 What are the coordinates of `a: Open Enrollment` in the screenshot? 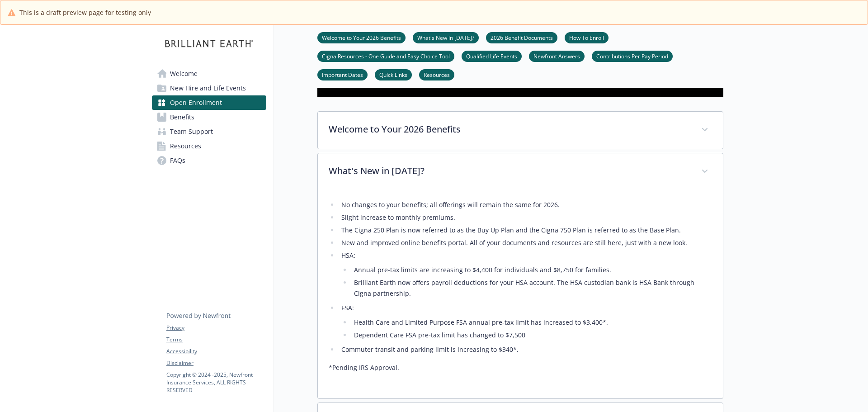 It's located at (209, 103).